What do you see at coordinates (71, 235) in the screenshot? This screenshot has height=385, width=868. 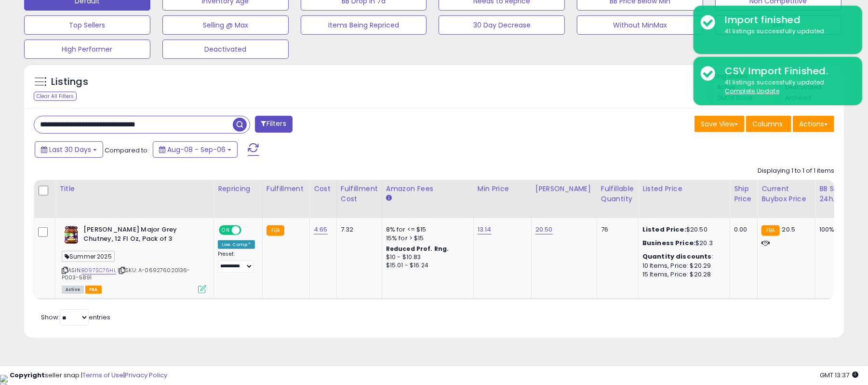 I see `img: 51Y3kbY4lGL._SL40_.jpg` at bounding box center [71, 235].